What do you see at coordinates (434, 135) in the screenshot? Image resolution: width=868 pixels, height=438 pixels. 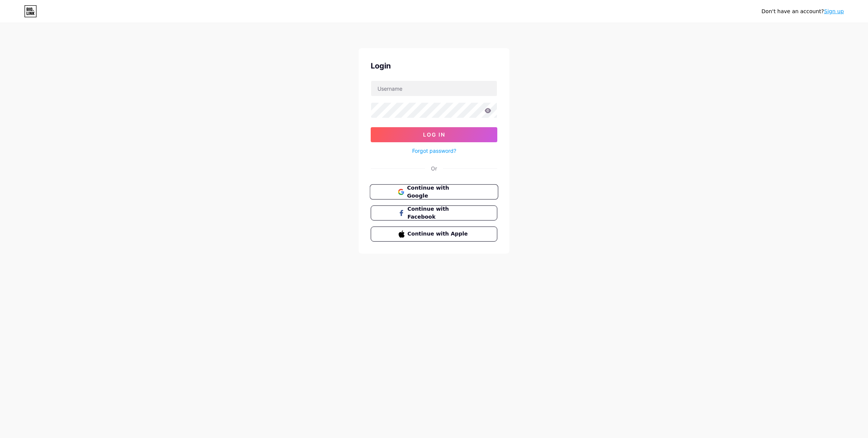 I see `button: Log In` at bounding box center [434, 135].